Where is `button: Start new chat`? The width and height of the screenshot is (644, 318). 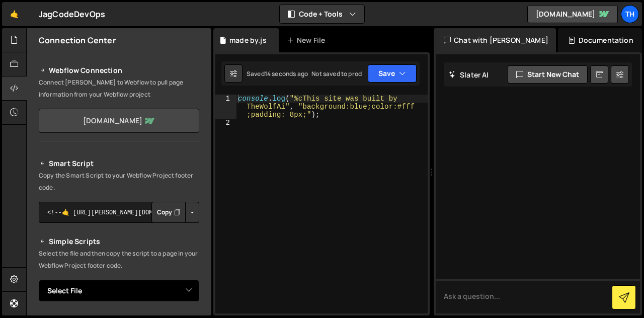
button: Start new chat is located at coordinates (547, 75).